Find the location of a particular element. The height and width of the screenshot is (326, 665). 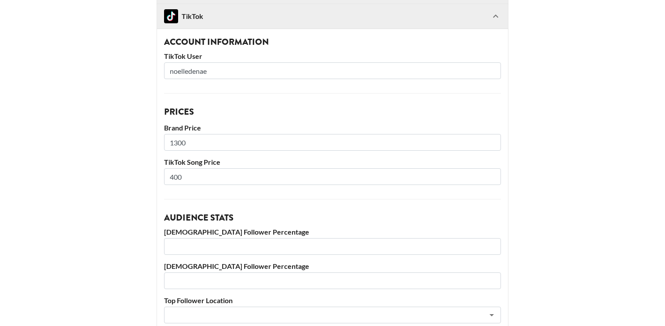

button: Open is located at coordinates (492, 315).